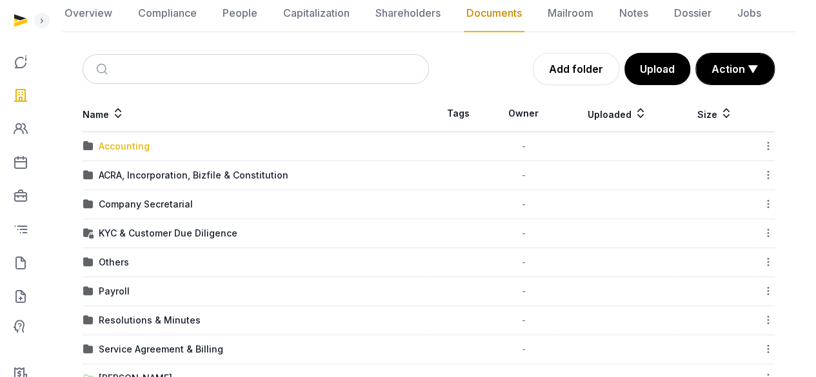 The width and height of the screenshot is (816, 377). I want to click on button: Submit, so click(103, 69).